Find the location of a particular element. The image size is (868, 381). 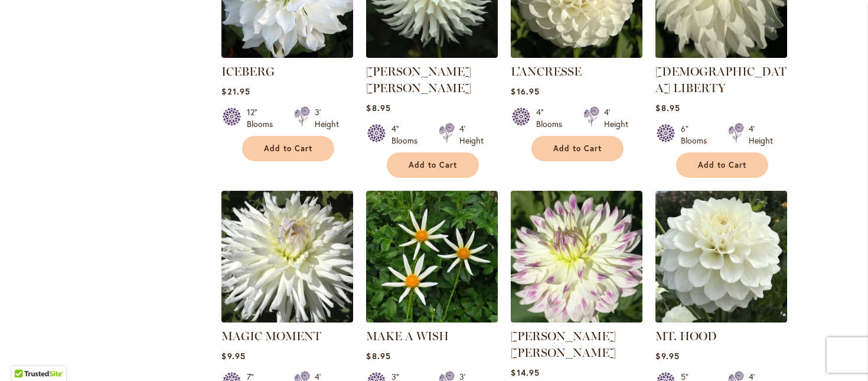

img: MAGIC MOMENT is located at coordinates (287, 256).